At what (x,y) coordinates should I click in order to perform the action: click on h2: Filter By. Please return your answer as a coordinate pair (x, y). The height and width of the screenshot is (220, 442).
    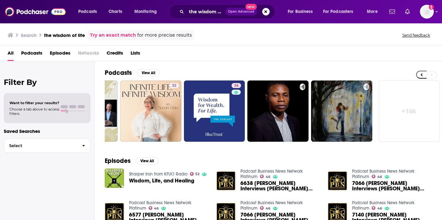
    Looking at the image, I should click on (47, 82).